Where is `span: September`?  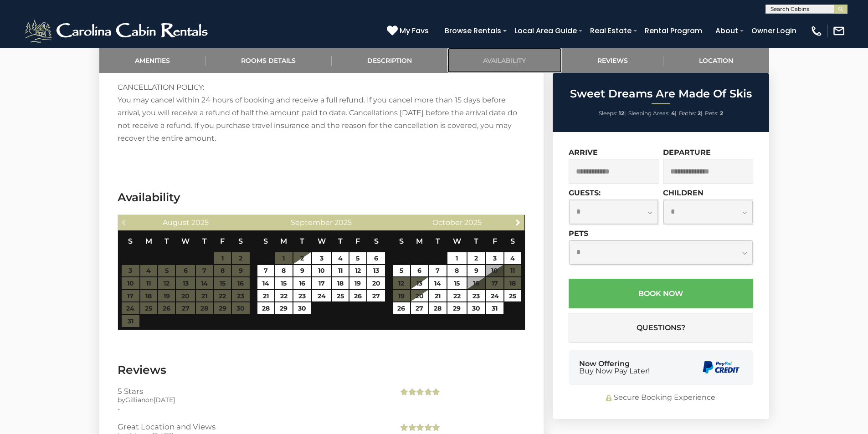
span: September is located at coordinates (312, 223).